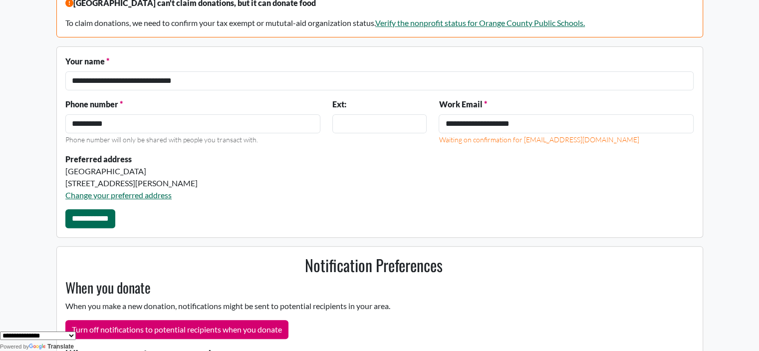  Describe the element at coordinates (98, 159) in the screenshot. I see `strong: Preferred address` at that location.